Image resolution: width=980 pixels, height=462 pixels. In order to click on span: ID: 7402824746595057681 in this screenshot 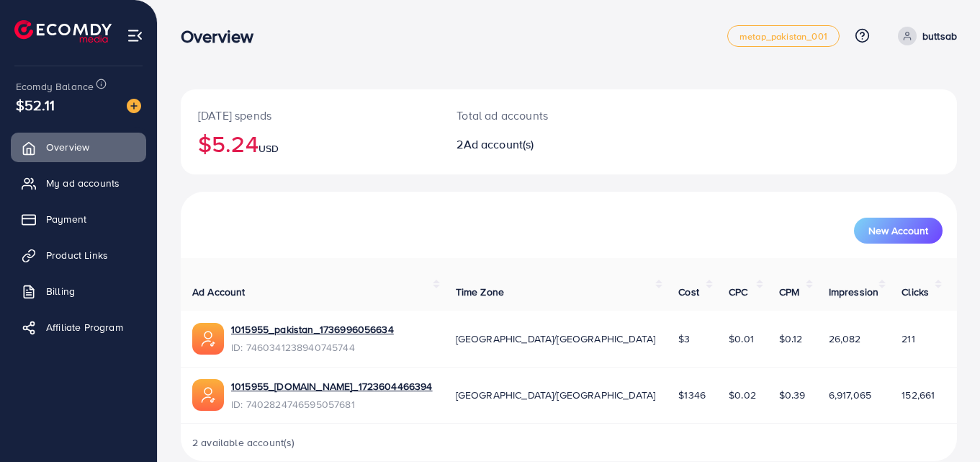, I will do `click(332, 405)`.